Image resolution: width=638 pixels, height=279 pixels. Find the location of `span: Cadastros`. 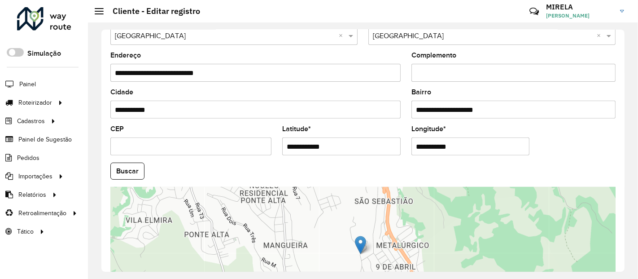

span: Cadastros is located at coordinates (31, 121).